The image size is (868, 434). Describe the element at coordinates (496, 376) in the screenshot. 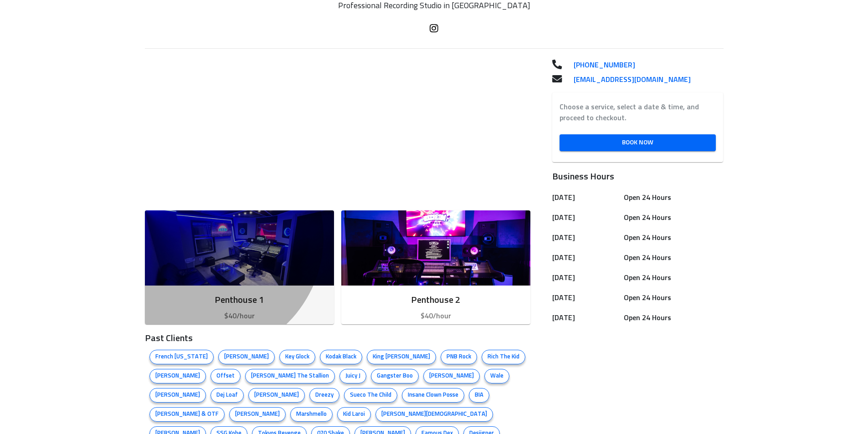

I see `span: Wale` at that location.